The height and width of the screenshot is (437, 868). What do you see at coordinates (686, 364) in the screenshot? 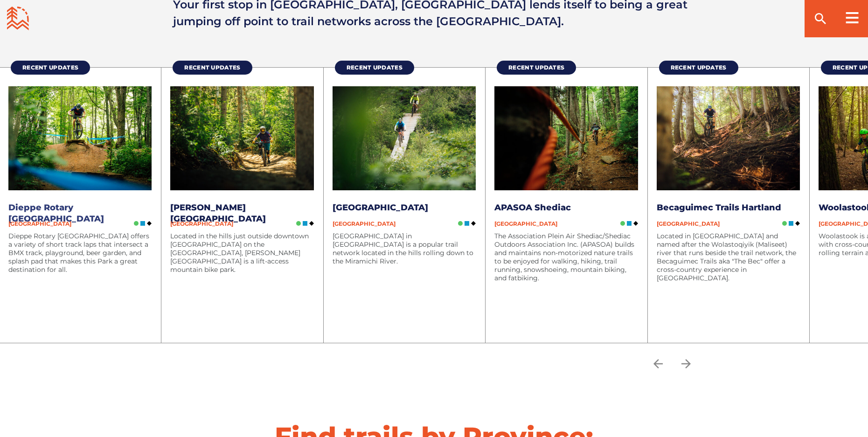
I see `ion-icon: arrow forward` at bounding box center [686, 364].